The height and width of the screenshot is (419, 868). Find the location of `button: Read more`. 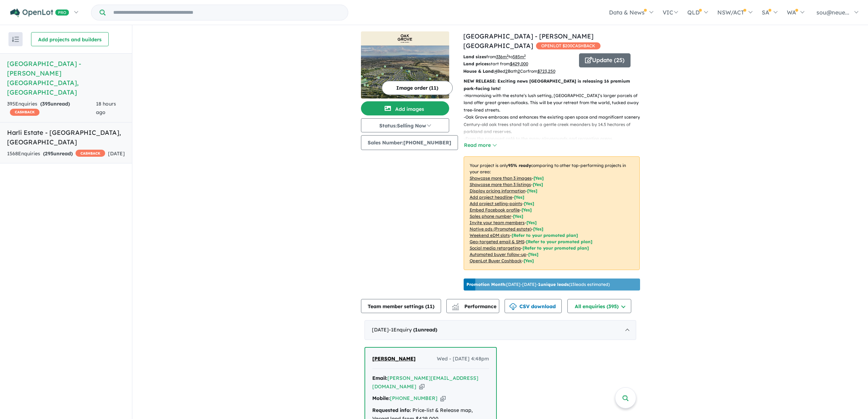

button: Read more is located at coordinates (480, 145).